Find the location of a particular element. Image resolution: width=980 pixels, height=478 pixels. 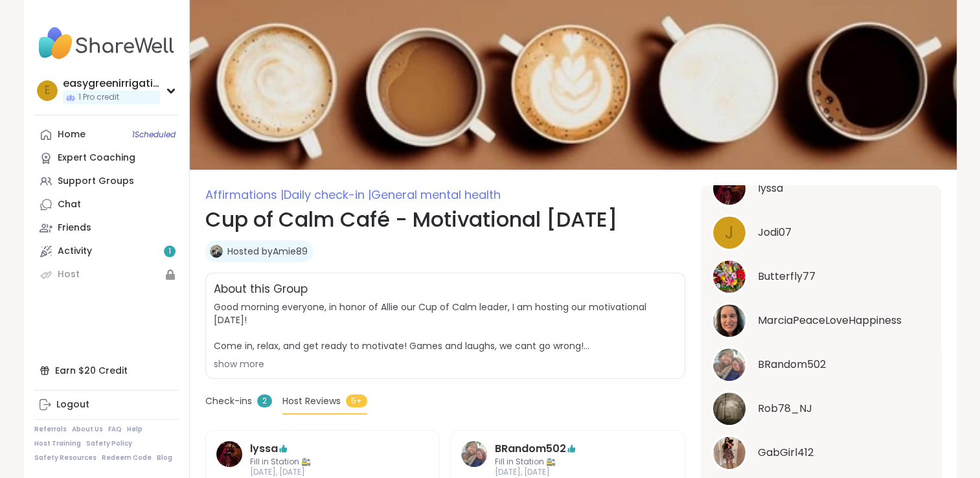

a: Host Training is located at coordinates (58, 444).